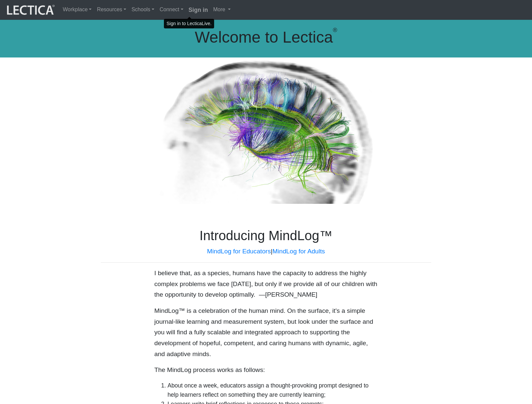 The height and width of the screenshot is (404, 532). I want to click on a: MindLog for Adults, so click(299, 251).